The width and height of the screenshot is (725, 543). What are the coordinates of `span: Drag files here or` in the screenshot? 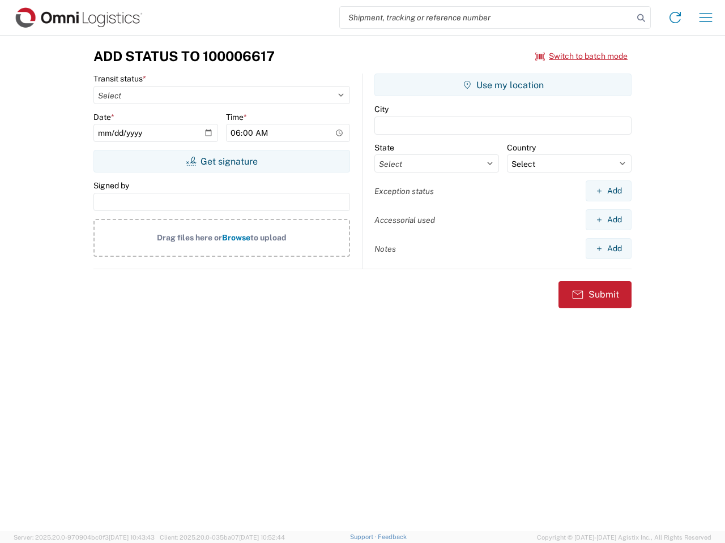 It's located at (189, 238).